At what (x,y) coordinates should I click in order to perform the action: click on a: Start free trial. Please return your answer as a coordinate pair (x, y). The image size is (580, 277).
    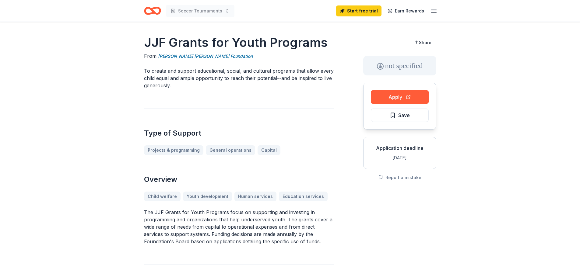
    Looking at the image, I should click on (358, 11).